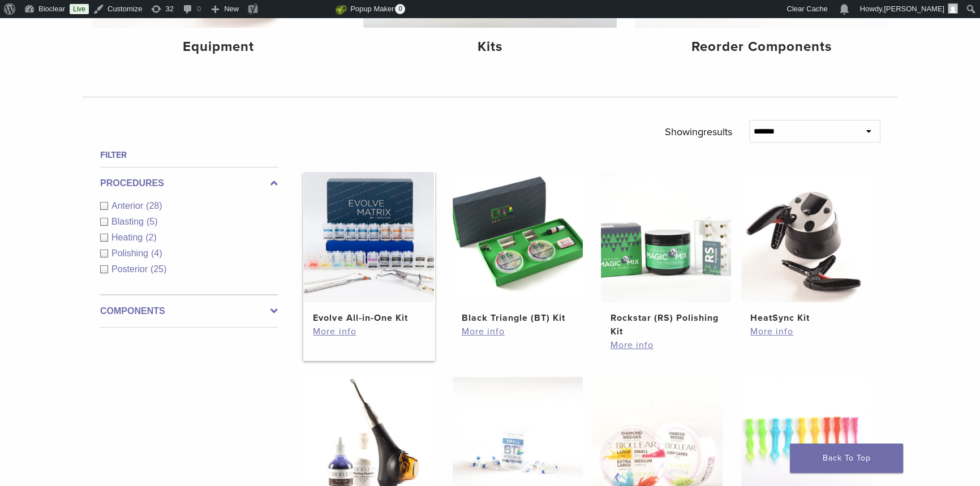 The height and width of the screenshot is (486, 980). Describe the element at coordinates (807, 237) in the screenshot. I see `img: HeatSync Kit` at that location.